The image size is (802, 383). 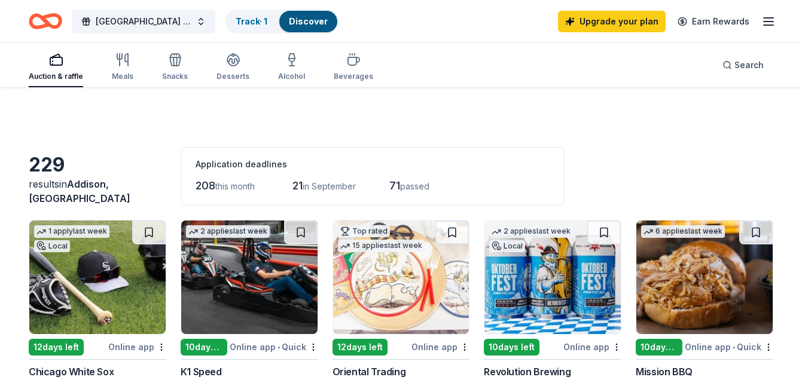 What do you see at coordinates (97, 191) in the screenshot?
I see `div: results` at bounding box center [97, 191].